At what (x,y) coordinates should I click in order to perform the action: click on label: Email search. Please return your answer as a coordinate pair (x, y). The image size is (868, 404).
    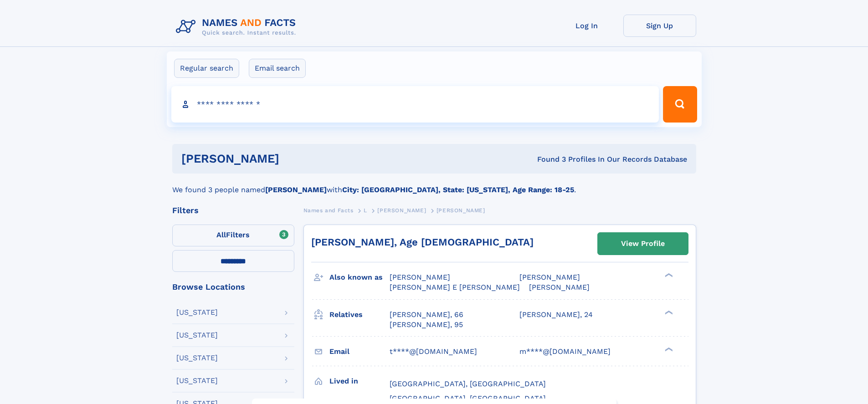
    Looking at the image, I should click on (277, 68).